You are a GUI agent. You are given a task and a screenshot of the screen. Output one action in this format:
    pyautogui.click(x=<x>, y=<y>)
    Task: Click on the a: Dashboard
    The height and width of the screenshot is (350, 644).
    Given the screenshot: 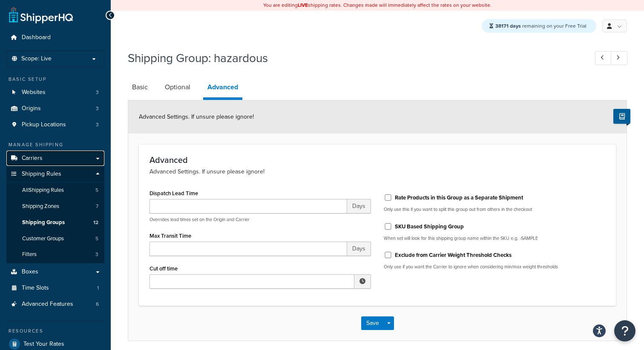 What is the action you would take?
    pyautogui.click(x=56, y=38)
    